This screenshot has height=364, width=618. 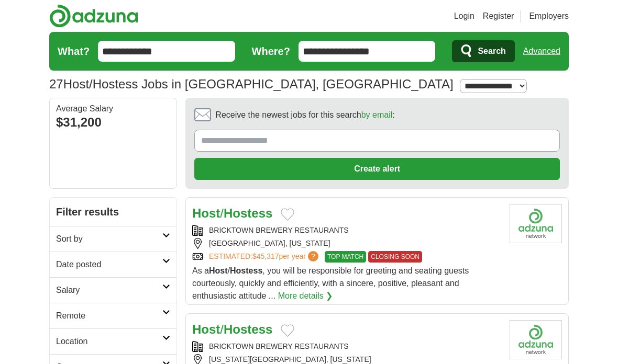 What do you see at coordinates (109, 342) in the screenshot?
I see `h2: Location` at bounding box center [109, 342].